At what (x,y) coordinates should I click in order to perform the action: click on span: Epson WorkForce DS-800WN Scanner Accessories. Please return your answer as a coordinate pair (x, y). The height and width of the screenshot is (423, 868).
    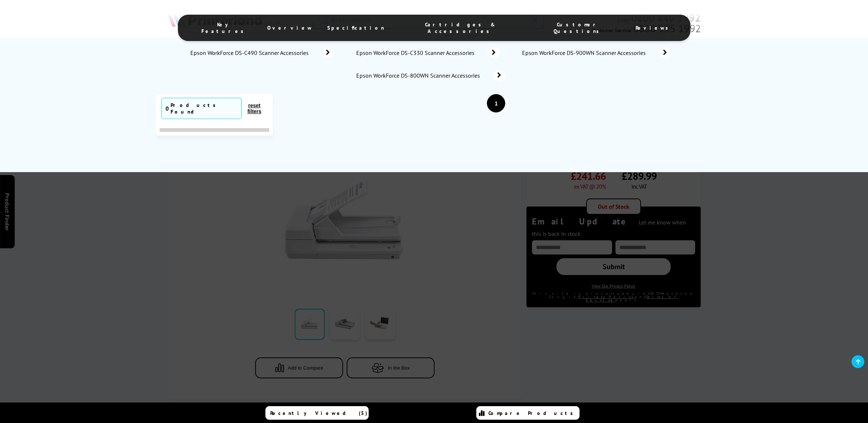
    Looking at the image, I should click on (419, 75).